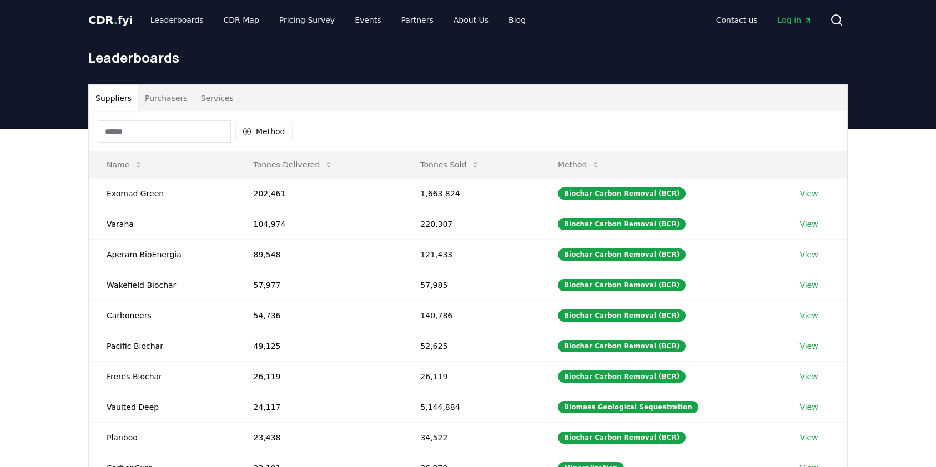  I want to click on td: 24,117, so click(319, 407).